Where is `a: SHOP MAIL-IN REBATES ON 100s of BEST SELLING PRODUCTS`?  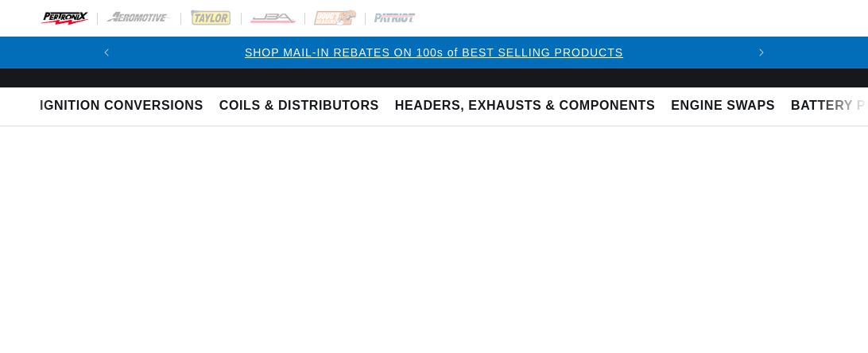 a: SHOP MAIL-IN REBATES ON 100s of BEST SELLING PRODUCTS is located at coordinates (434, 53).